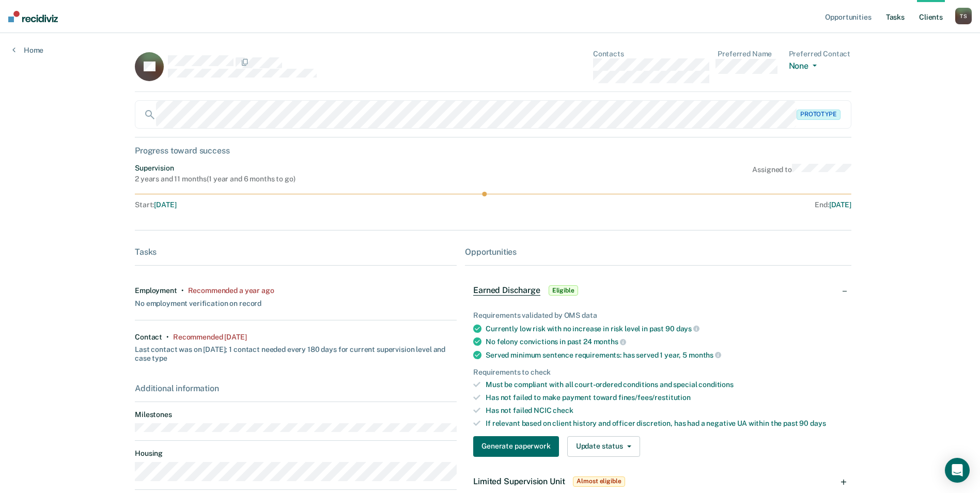 This screenshot has width=980, height=493. Describe the element at coordinates (215, 168) in the screenshot. I see `div: Supervision` at that location.